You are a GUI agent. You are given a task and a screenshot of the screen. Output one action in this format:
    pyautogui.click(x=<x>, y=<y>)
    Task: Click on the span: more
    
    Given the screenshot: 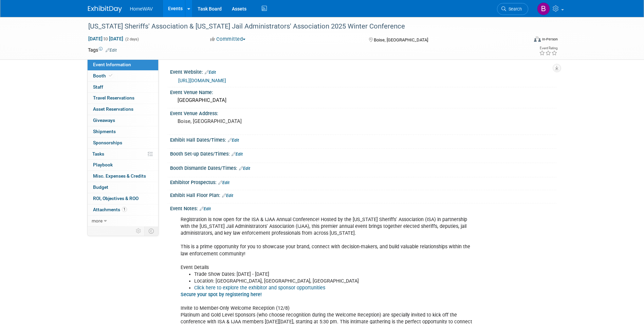 What is the action you would take?
    pyautogui.click(x=97, y=220)
    